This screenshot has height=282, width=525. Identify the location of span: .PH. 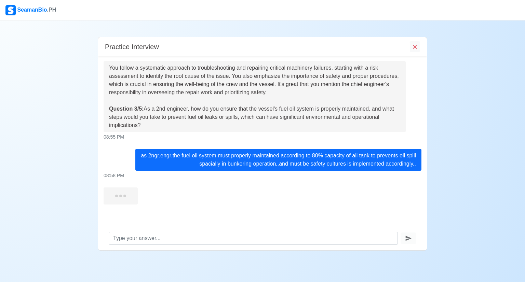
(52, 10).